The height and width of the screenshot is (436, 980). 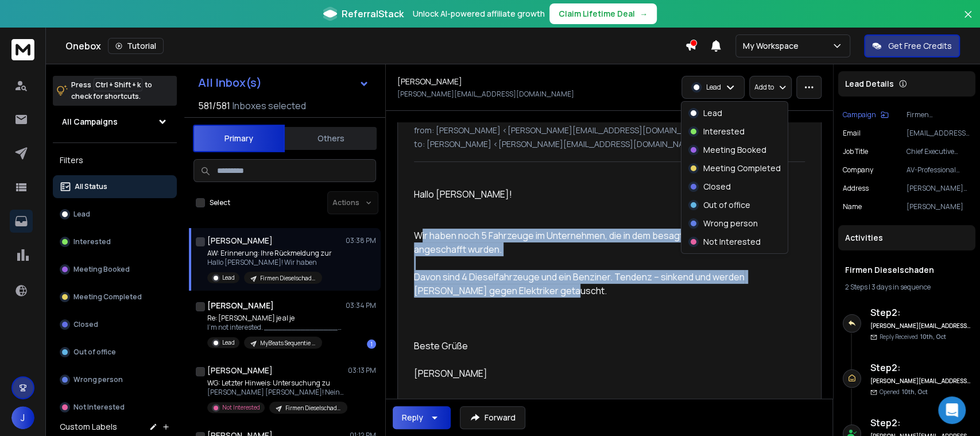 What do you see at coordinates (900, 287) in the screenshot?
I see `span: 3 days in sequence` at bounding box center [900, 287].